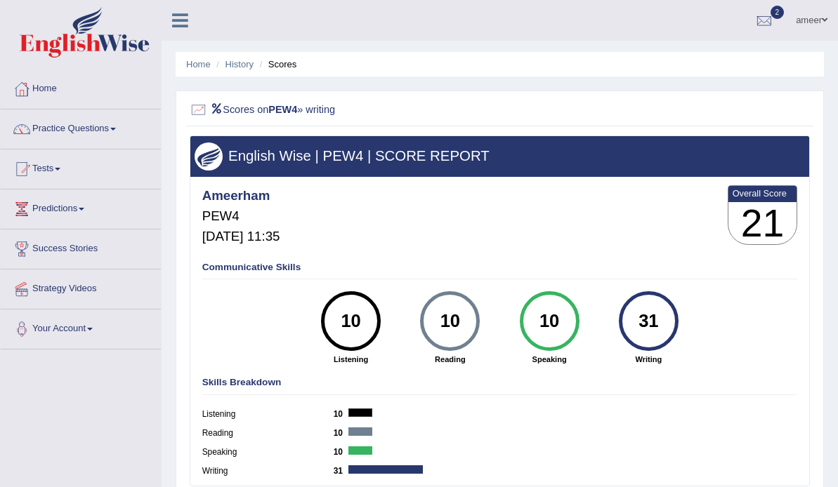 This screenshot has height=487, width=838. Describe the element at coordinates (282, 109) in the screenshot. I see `b: PEW4` at that location.